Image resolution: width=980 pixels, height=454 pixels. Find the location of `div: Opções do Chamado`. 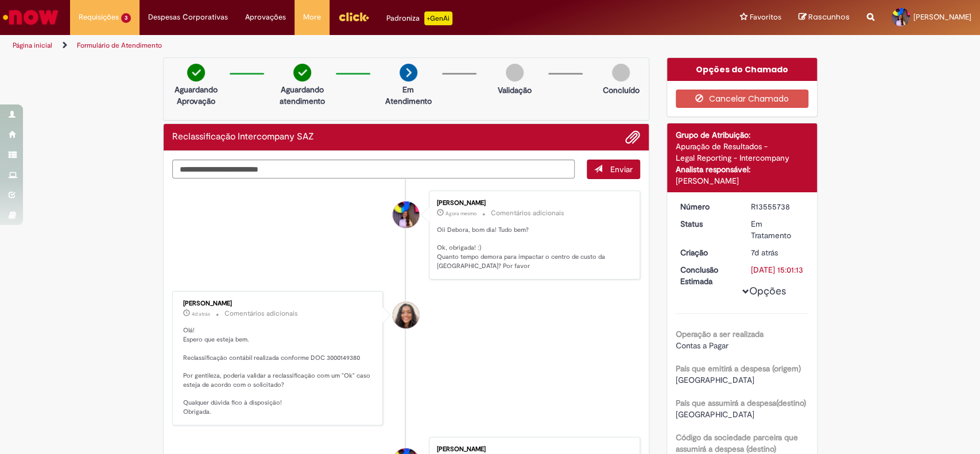

div: Opções do Chamado is located at coordinates (741, 70).